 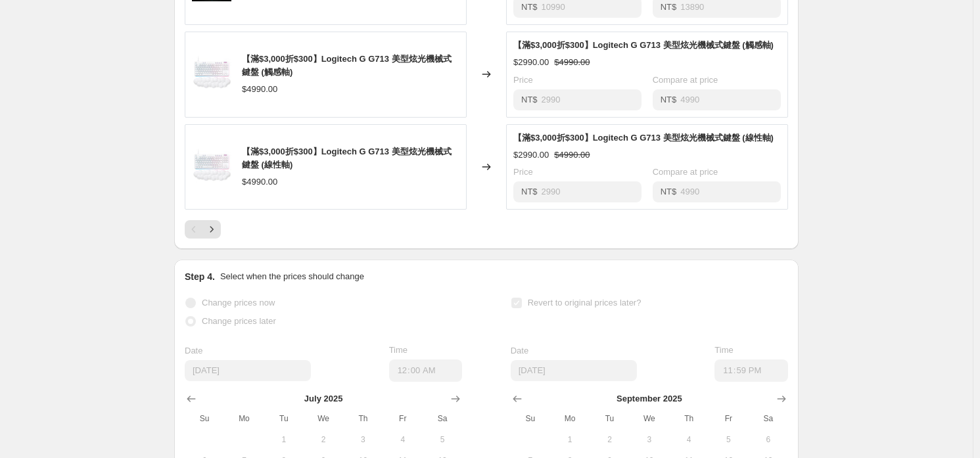 What do you see at coordinates (570, 440) in the screenshot?
I see `button: Monday September 1 2025` at bounding box center [570, 440].